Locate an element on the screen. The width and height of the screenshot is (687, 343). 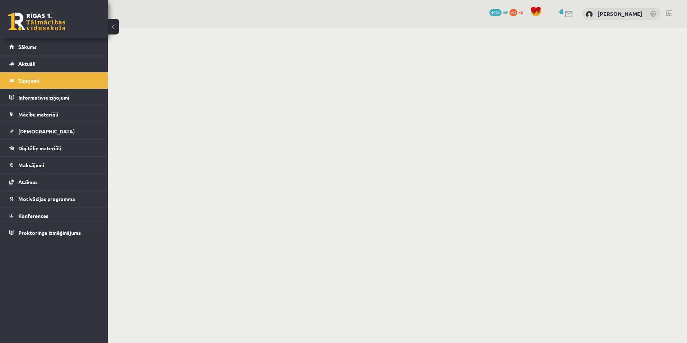
a: Aktuāli is located at coordinates (54, 64).